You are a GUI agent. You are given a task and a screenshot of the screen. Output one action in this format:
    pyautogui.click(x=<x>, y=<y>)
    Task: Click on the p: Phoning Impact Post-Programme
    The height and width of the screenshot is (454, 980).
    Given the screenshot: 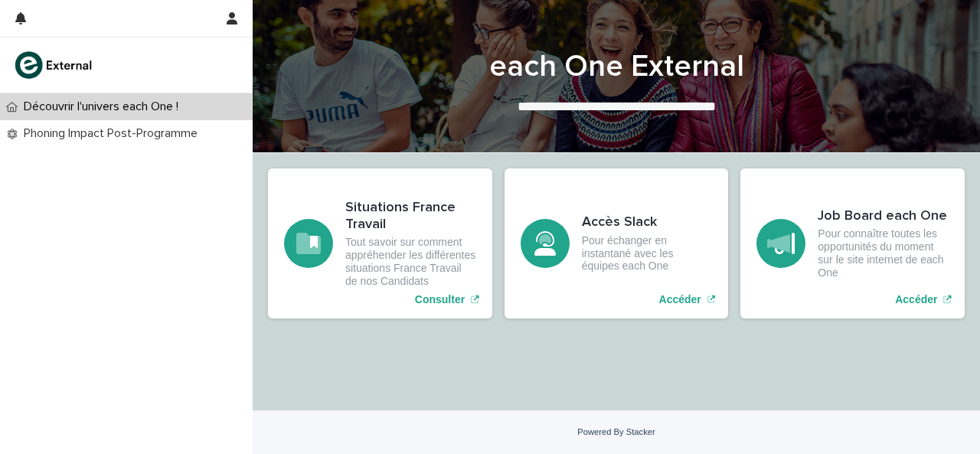 What is the action you would take?
    pyautogui.click(x=113, y=133)
    